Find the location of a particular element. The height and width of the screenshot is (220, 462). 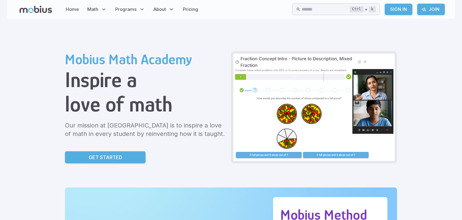

h2: Mobius Math Academy is located at coordinates (146, 59).